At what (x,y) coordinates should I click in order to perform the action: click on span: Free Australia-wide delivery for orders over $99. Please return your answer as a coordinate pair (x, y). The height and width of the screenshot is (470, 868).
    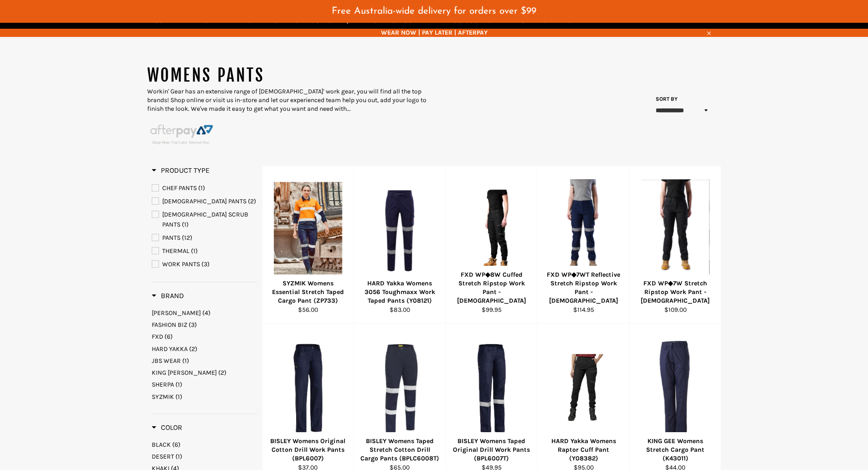
    Looking at the image, I should click on (434, 11).